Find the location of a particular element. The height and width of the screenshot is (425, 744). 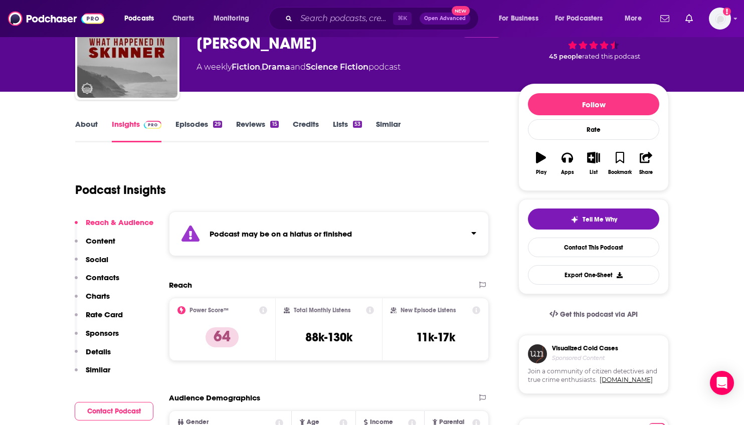

div: 15 is located at coordinates (274, 124).